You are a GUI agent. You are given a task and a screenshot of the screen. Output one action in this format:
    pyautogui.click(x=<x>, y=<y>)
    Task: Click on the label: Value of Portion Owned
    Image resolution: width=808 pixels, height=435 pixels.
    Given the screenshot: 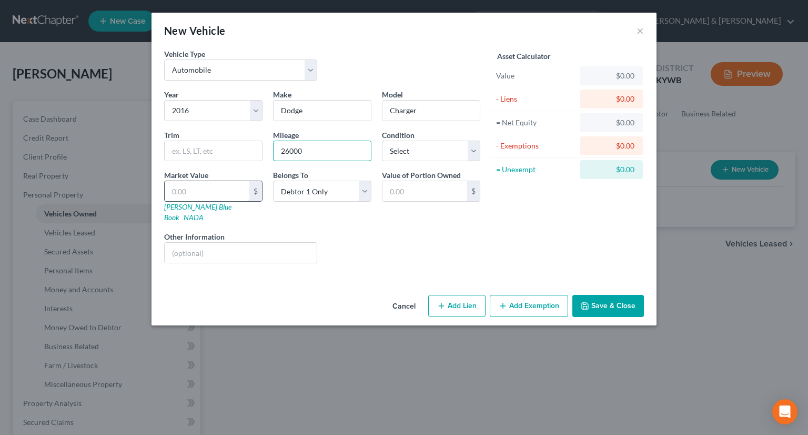 What is the action you would take?
    pyautogui.click(x=421, y=175)
    